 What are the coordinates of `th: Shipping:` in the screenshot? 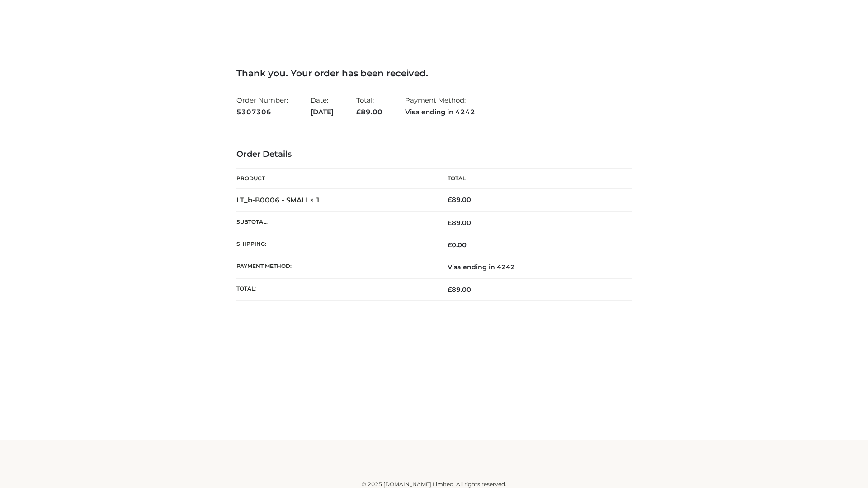 It's located at (335, 245).